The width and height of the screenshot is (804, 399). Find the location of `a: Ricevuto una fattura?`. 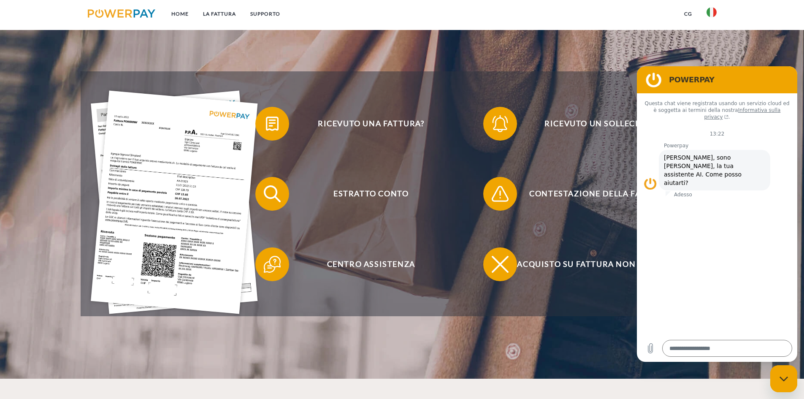

a: Ricevuto una fattura? is located at coordinates (365, 124).